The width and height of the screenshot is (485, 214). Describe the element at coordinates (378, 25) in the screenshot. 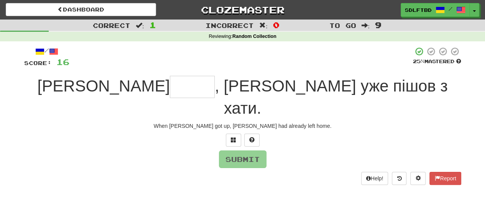

I see `span: 9` at that location.